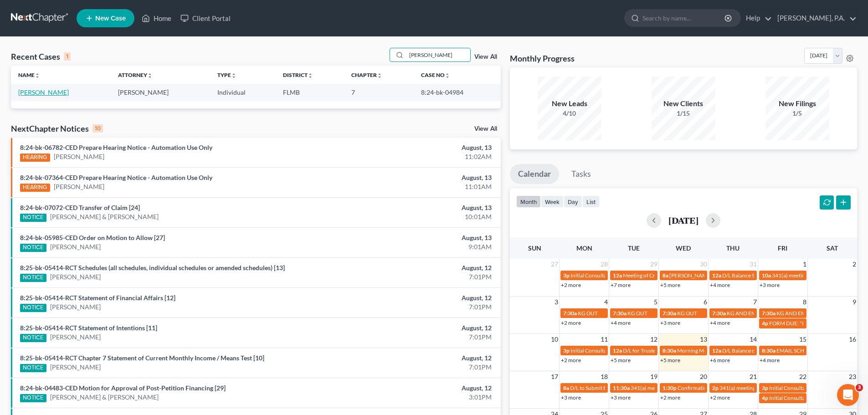 Image resolution: width=868 pixels, height=415 pixels. Describe the element at coordinates (379, 92) in the screenshot. I see `td: 7` at that location.